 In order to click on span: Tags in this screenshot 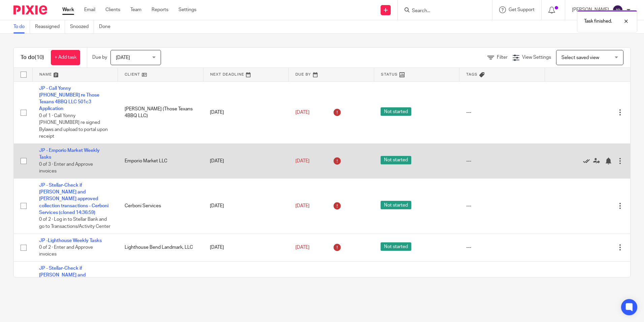, I will do `click(472, 74)`.